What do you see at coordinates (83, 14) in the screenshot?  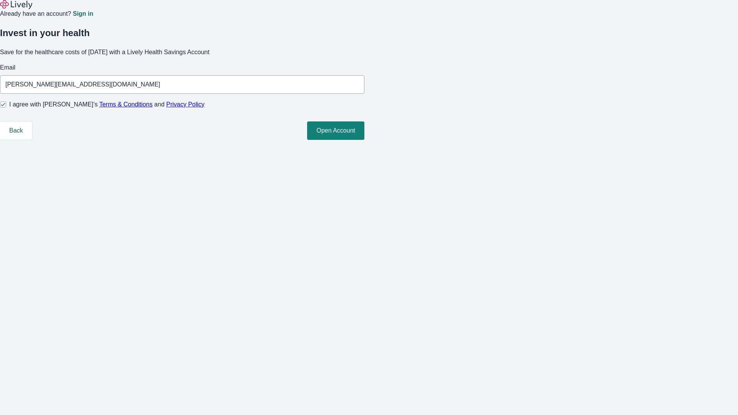 I see `div: Sign in` at bounding box center [83, 14].